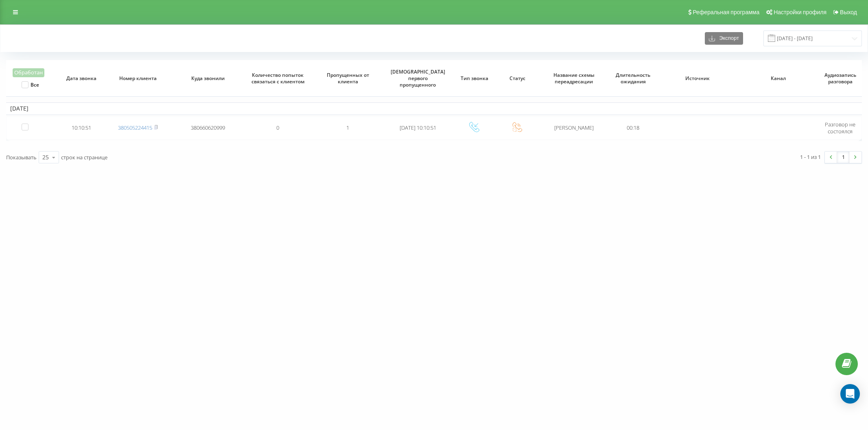 Image resolution: width=868 pixels, height=430 pixels. I want to click on span: Количество попыток связаться с клиентом, so click(278, 78).